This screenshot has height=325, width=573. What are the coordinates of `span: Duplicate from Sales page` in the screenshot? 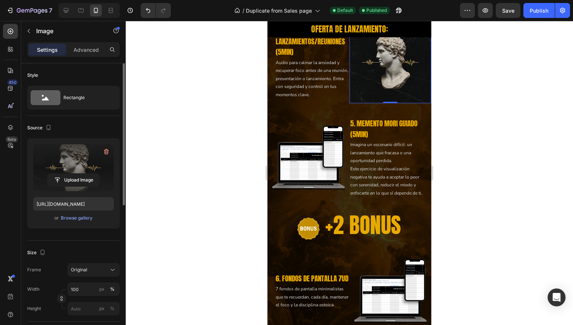 It's located at (278, 10).